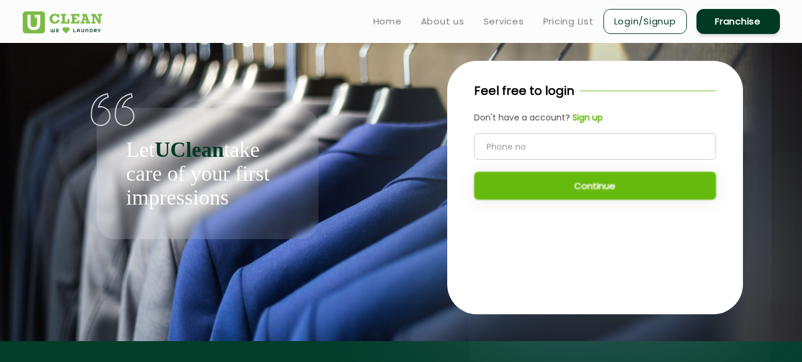 The width and height of the screenshot is (802, 362). I want to click on a: Login/Signup, so click(646, 21).